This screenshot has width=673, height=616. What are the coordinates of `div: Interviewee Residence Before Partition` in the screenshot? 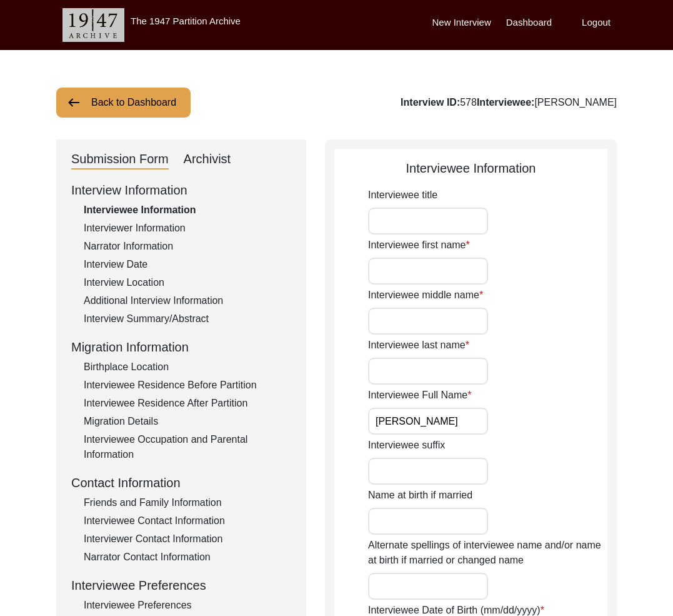 It's located at (188, 385).